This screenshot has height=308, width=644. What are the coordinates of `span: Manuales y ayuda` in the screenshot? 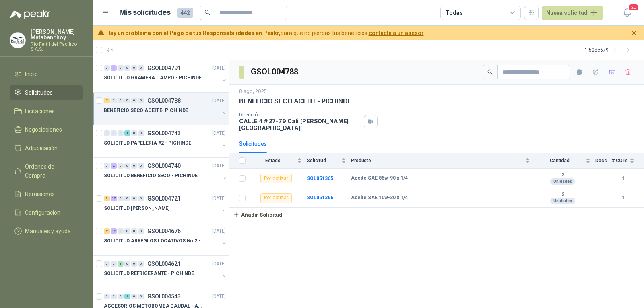 It's located at (48, 231).